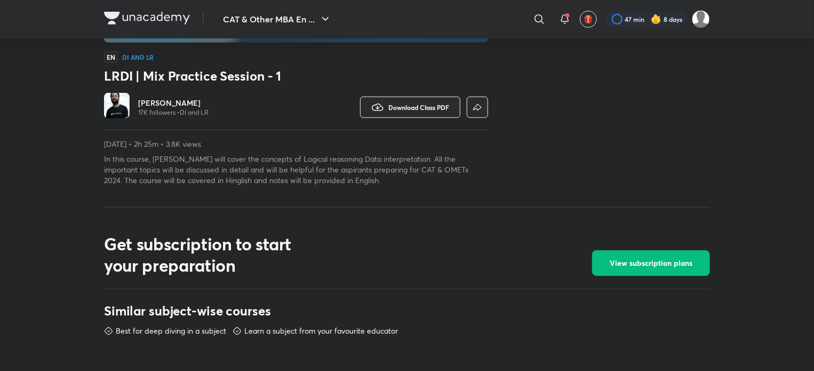 The height and width of the screenshot is (371, 814). I want to click on img: Company Logo, so click(147, 18).